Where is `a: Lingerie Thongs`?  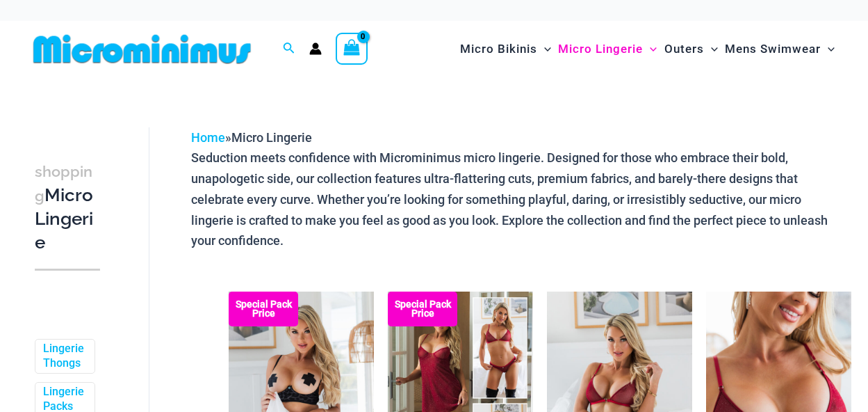
a: Lingerie Thongs is located at coordinates (63, 356).